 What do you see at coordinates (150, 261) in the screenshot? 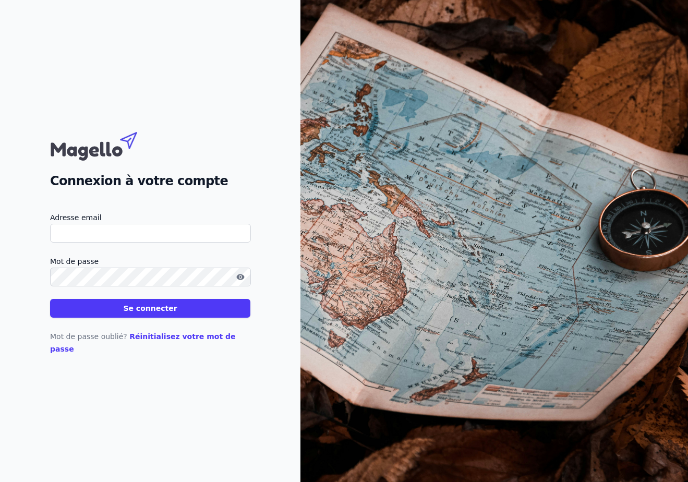
I see `label: Mot de passe` at bounding box center [150, 261].